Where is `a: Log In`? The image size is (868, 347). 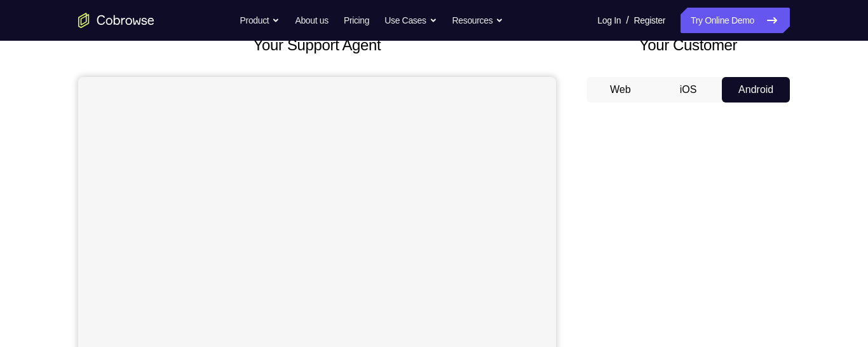
a: Log In is located at coordinates (609, 20).